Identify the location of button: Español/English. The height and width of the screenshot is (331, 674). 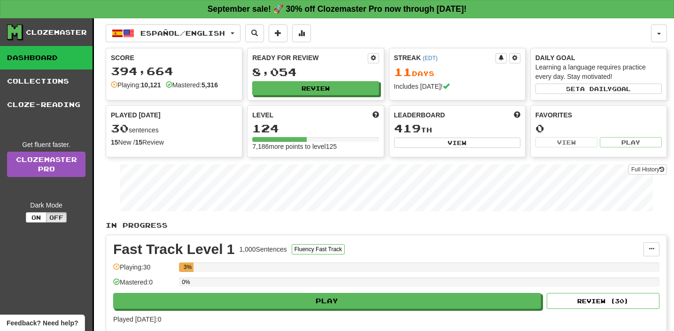
(173, 33).